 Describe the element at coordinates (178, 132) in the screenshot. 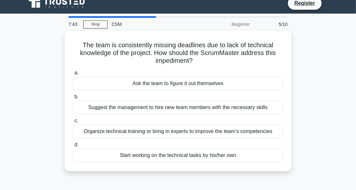

I see `div: Organize technical training or bring in experts to improve the team's competencies` at that location.